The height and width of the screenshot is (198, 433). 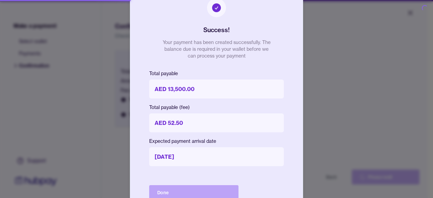 I want to click on p: Total payable, so click(x=217, y=73).